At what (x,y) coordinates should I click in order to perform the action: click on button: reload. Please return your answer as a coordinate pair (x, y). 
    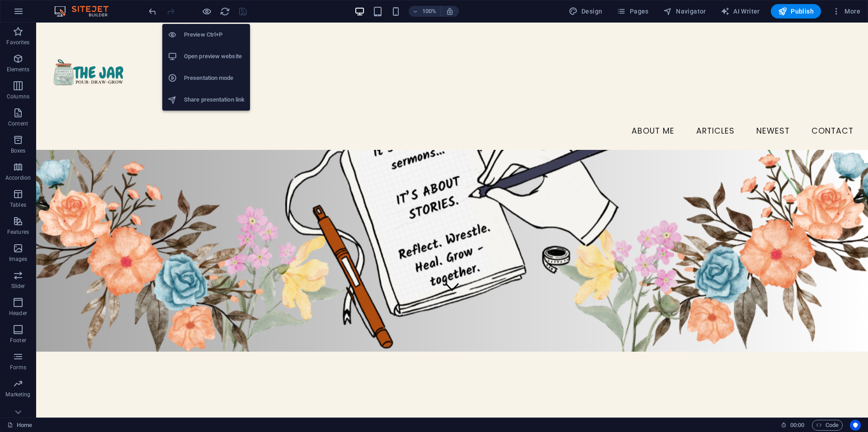
    Looking at the image, I should click on (225, 11).